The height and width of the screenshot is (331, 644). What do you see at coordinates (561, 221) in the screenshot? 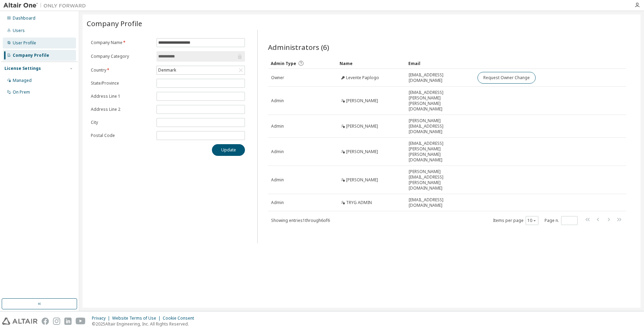
I see `span: Page n.` at bounding box center [561, 221].